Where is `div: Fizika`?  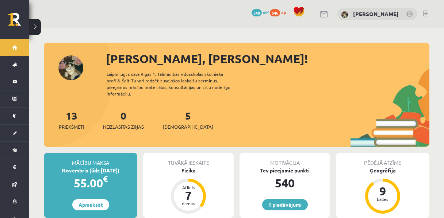
div: Fizika is located at coordinates (188, 170).